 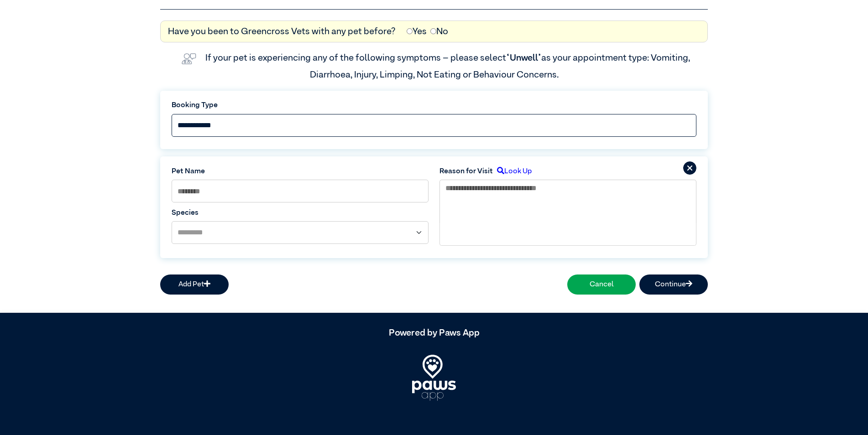 What do you see at coordinates (512, 172) in the screenshot?
I see `label: Look Up` at bounding box center [512, 172].